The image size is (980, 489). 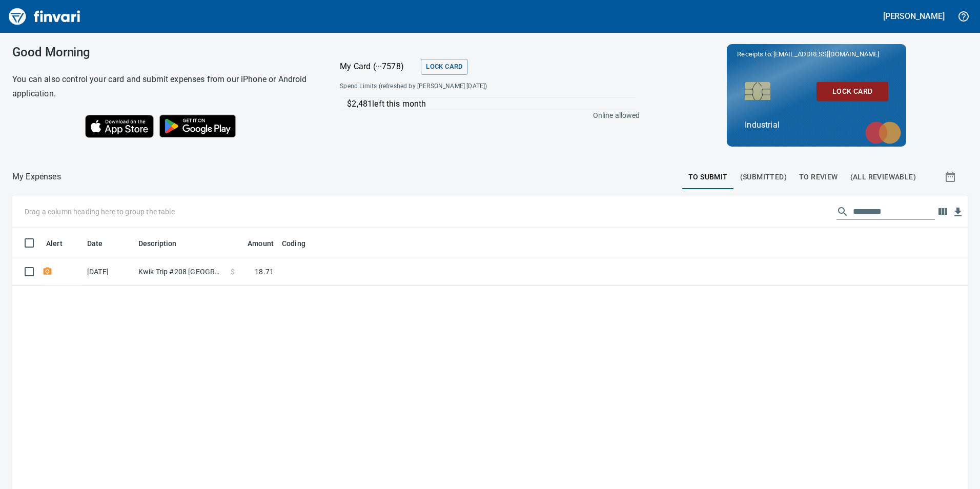 I want to click on a: Finvari, so click(x=45, y=17).